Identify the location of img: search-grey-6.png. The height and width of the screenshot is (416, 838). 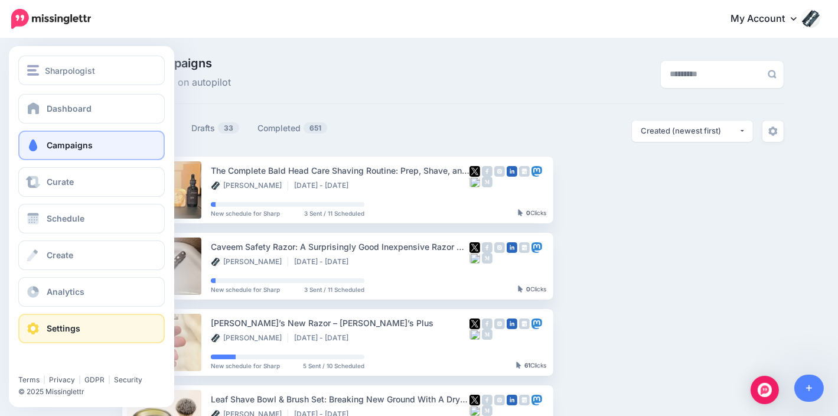
(772, 74).